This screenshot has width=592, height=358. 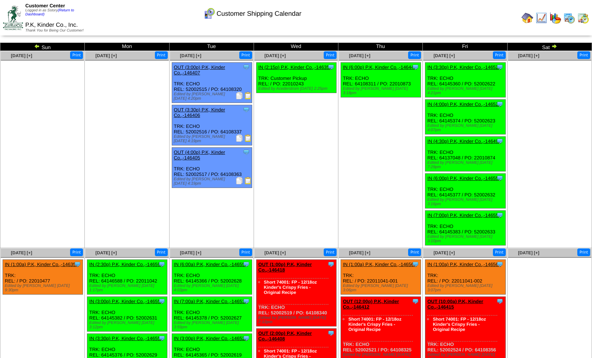 What do you see at coordinates (296, 294) in the screenshot?
I see `div: TRK: ECHO REL: 52002519 / PO: 64108340` at bounding box center [296, 294].